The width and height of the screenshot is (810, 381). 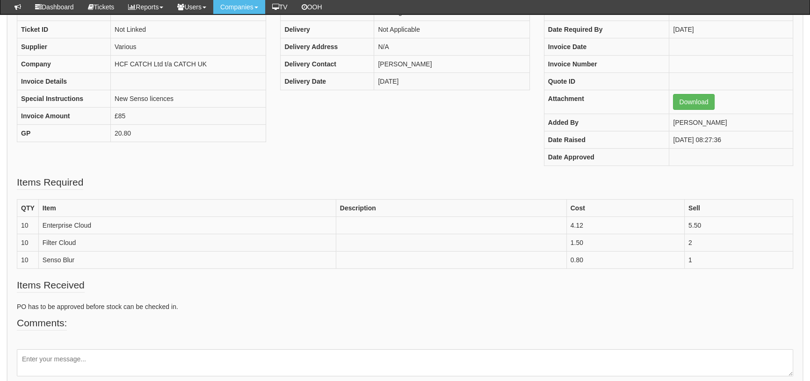 What do you see at coordinates (625, 242) in the screenshot?
I see `td: 1.50` at bounding box center [625, 242].